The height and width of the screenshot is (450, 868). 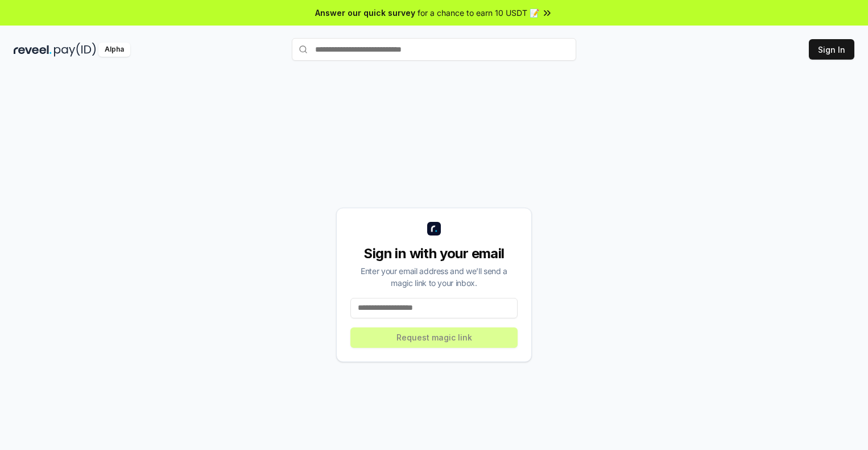 What do you see at coordinates (478, 13) in the screenshot?
I see `span: for a chance to earn 10 USDT 📝` at bounding box center [478, 13].